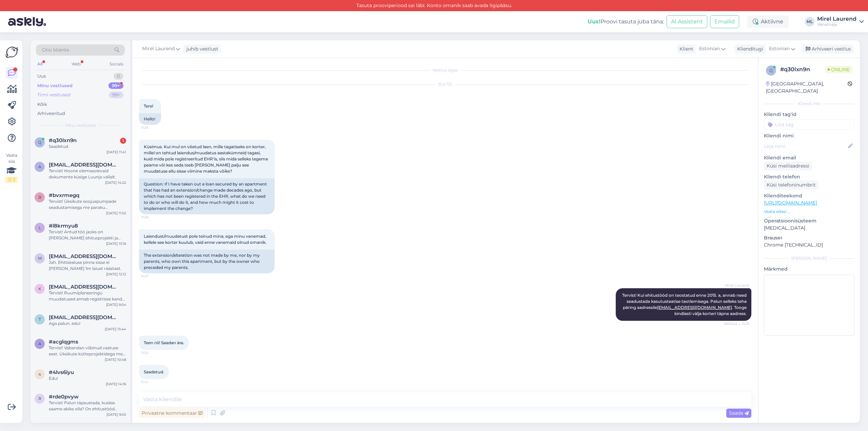 Image resolution: width=868 pixels, height=431 pixels. What do you see at coordinates (154, 128) in the screenshot?
I see `span: 11:25` at bounding box center [154, 128].